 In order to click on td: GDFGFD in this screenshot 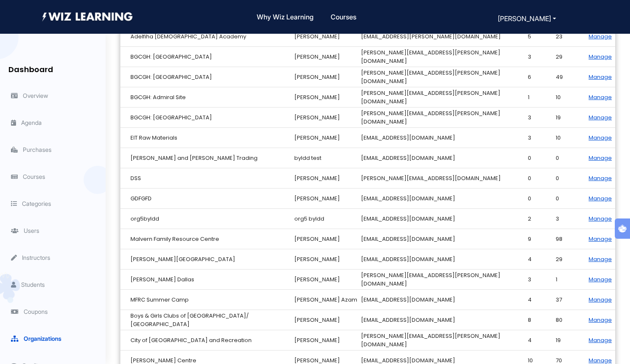, I will do `click(208, 198)`.